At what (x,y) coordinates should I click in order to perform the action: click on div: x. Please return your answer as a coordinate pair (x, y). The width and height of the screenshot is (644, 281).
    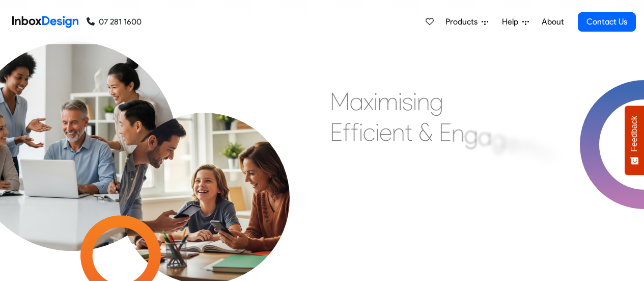
    Looking at the image, I should click on (369, 101).